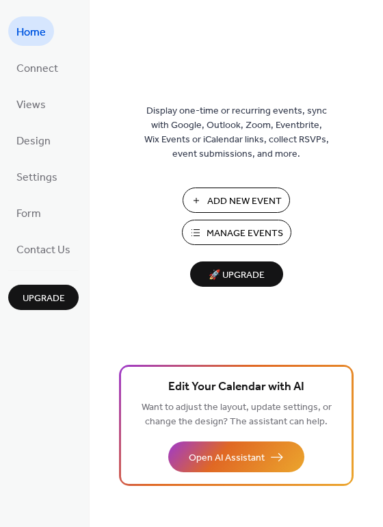 The image size is (383, 527). What do you see at coordinates (237, 232) in the screenshot?
I see `button: Manage Events` at bounding box center [237, 232].